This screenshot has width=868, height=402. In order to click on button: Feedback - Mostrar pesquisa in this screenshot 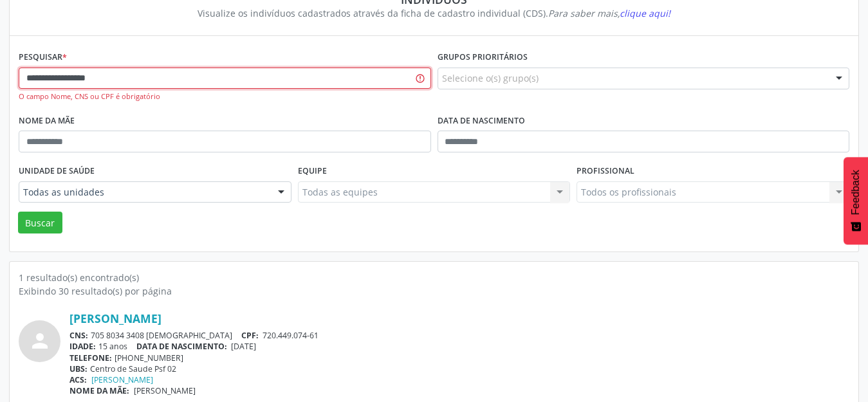, I will do `click(855, 201)`.